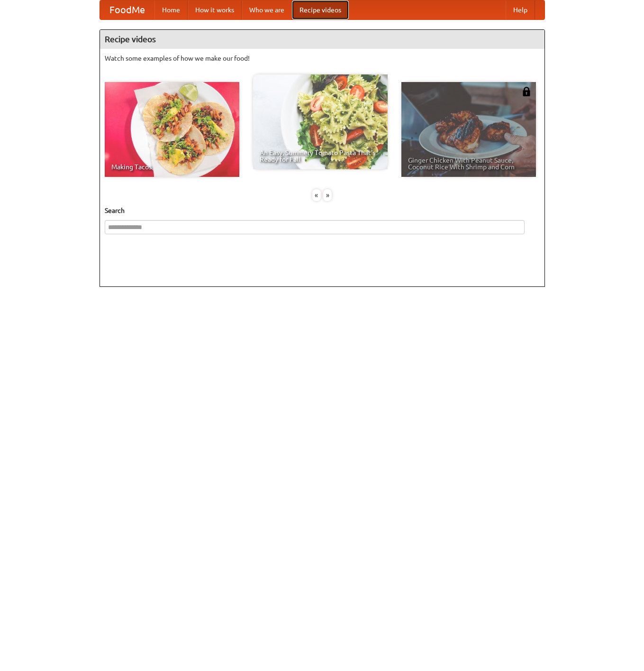  What do you see at coordinates (321, 156) in the screenshot?
I see `span: An Easy, Summery Tomato Pasta That's Ready for Fall` at bounding box center [321, 156].